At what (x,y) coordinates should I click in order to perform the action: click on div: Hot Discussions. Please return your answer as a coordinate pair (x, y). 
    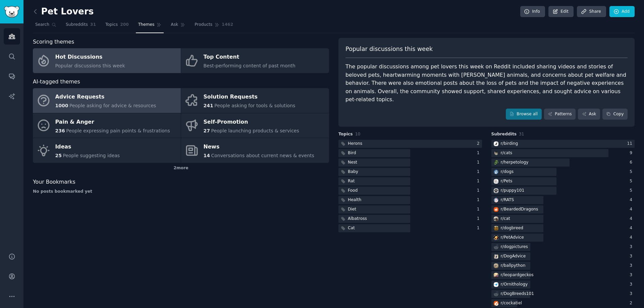
    Looking at the image, I should click on (90, 57).